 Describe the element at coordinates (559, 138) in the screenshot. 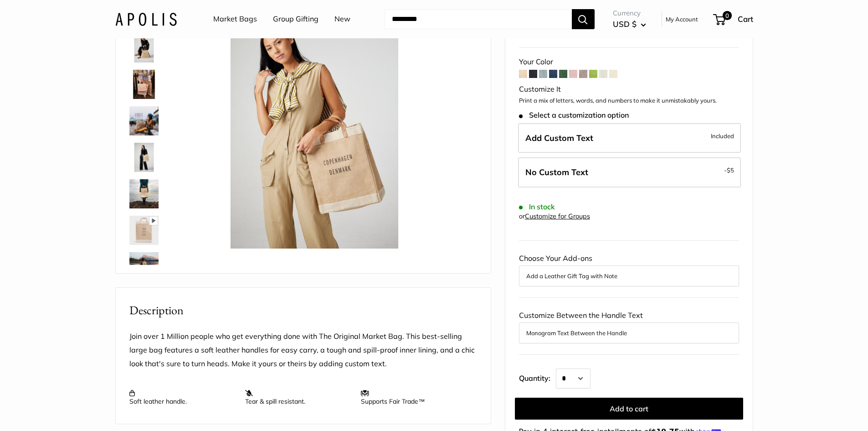

I see `span: Add Custom Text` at that location.